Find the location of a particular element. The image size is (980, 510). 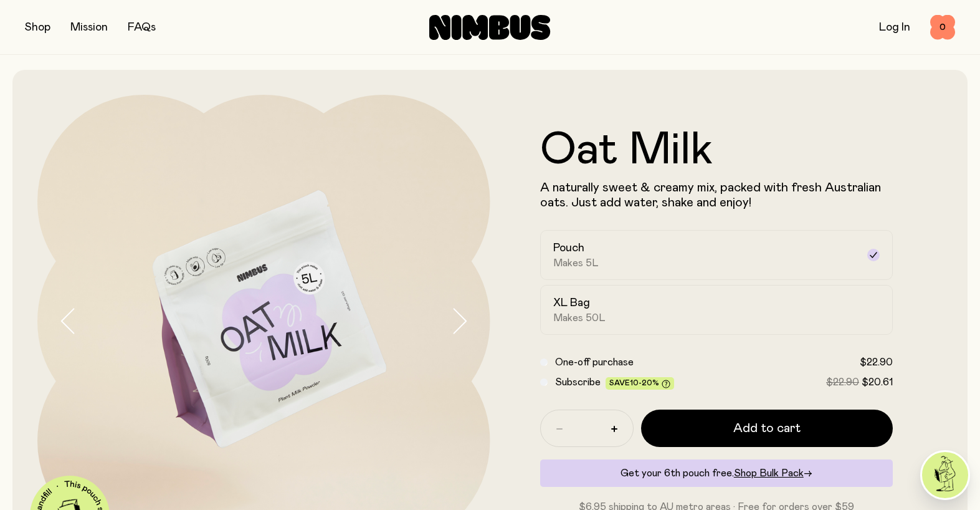

button: 0 is located at coordinates (943, 28).